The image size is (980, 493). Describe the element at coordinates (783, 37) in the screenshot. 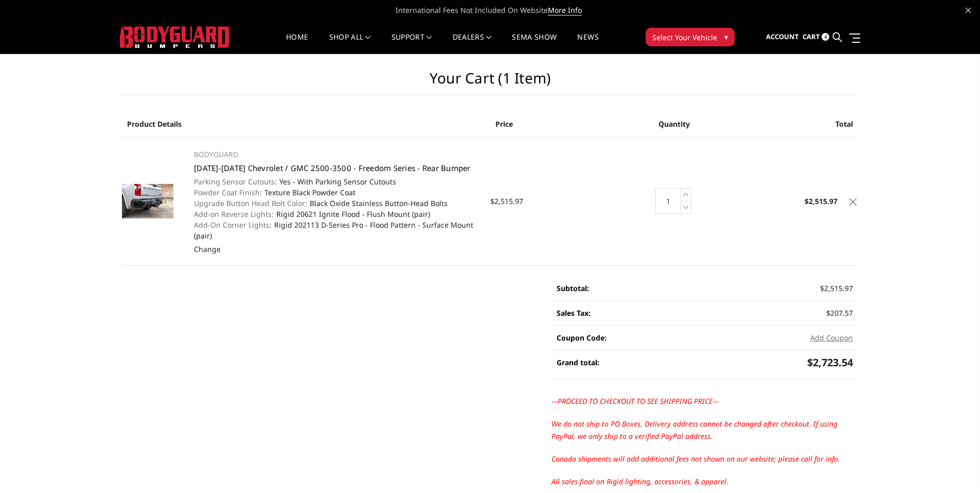

I see `span: Account` at that location.